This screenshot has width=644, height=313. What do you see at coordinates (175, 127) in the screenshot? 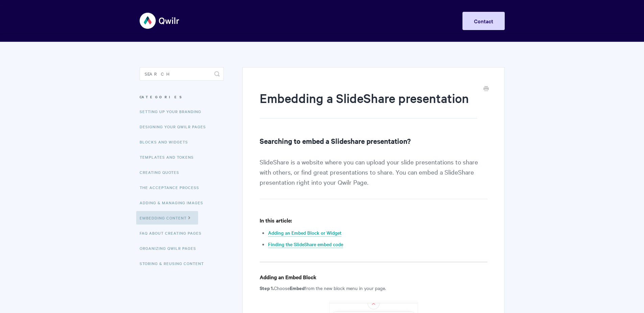
I see `a: Designing Your Qwilr Pages` at bounding box center [175, 127].